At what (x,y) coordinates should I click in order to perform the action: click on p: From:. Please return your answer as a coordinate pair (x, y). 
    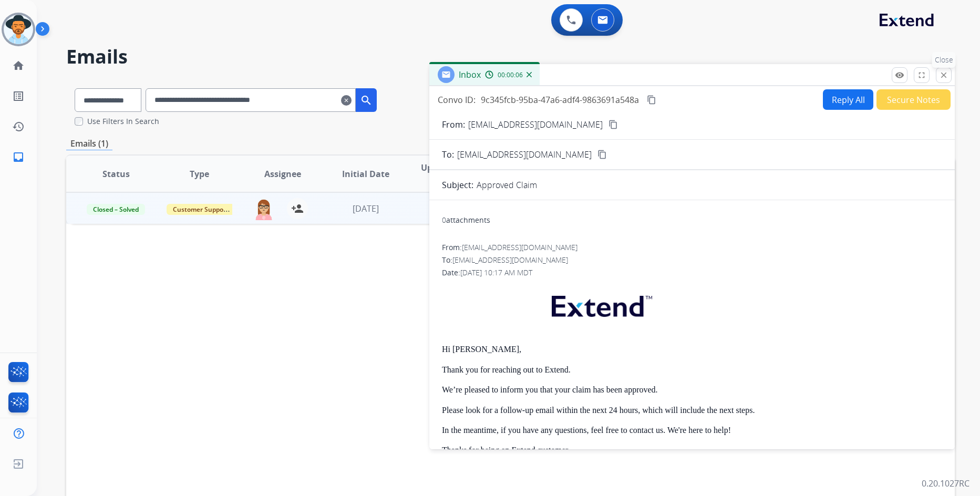
    Looking at the image, I should click on (453, 125).